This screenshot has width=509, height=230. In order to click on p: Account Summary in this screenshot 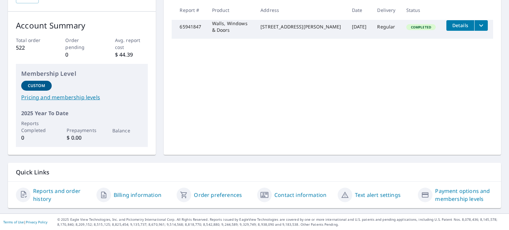, I will do `click(82, 26)`.